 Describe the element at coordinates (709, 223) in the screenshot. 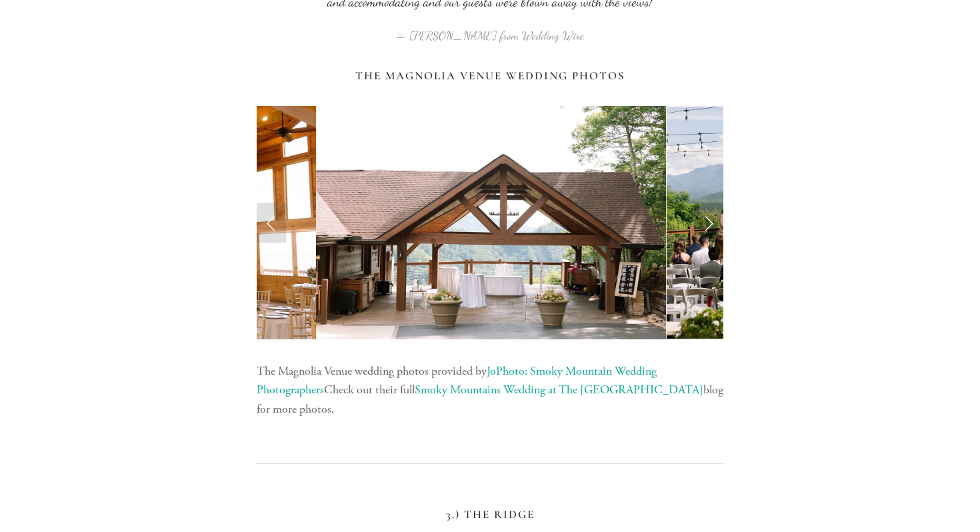

I see `a: Next Slide` at that location.